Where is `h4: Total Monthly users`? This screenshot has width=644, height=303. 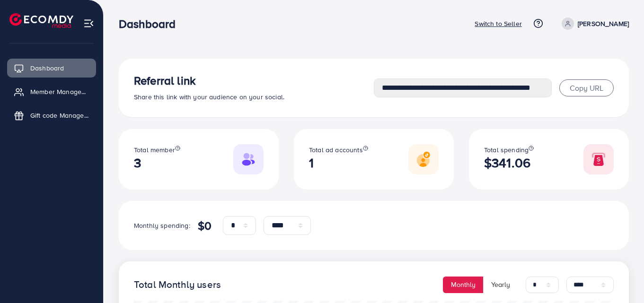
h4: Total Monthly users is located at coordinates (177, 285).